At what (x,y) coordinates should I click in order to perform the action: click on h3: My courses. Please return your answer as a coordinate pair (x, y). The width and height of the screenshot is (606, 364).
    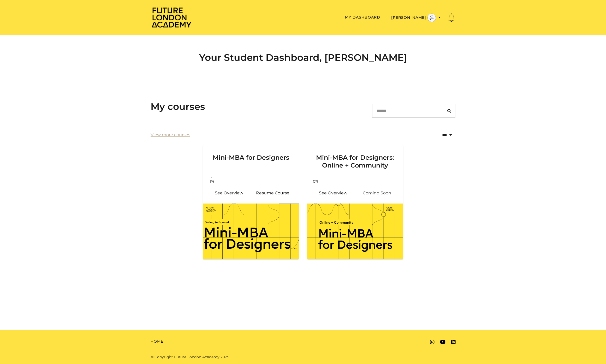
    Looking at the image, I should click on (178, 106).